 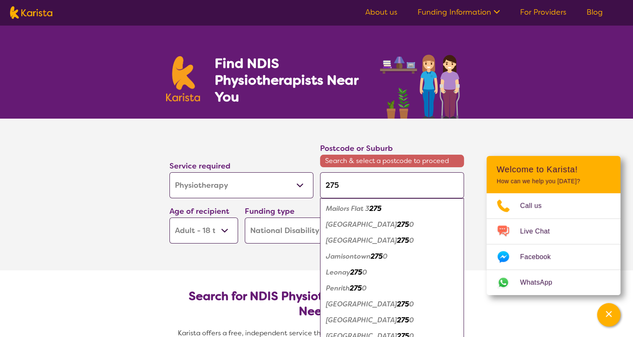 What do you see at coordinates (381, 12) in the screenshot?
I see `a: About us` at bounding box center [381, 12].